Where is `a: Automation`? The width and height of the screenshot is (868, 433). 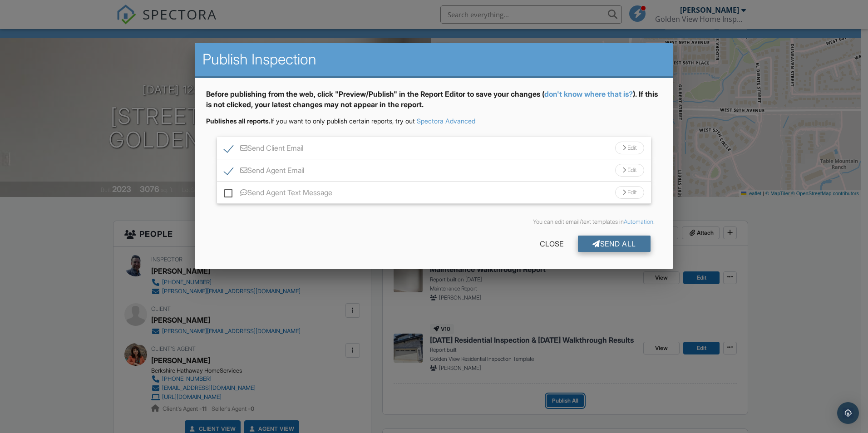
a: Automation is located at coordinates (638, 221).